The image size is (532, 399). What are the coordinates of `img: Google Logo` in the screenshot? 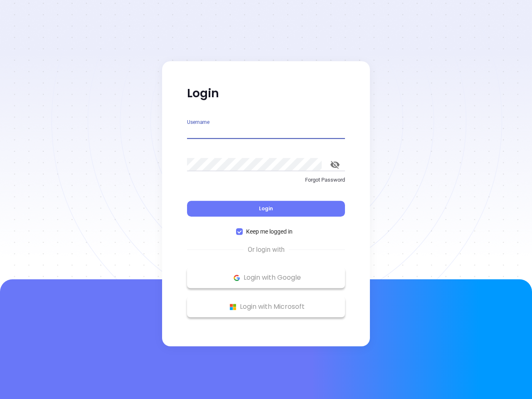 It's located at (236, 278).